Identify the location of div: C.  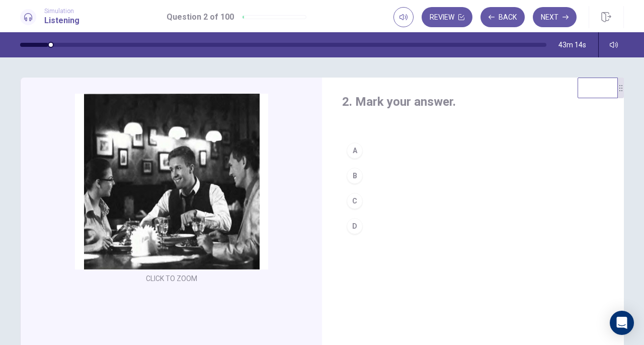
(355, 201).